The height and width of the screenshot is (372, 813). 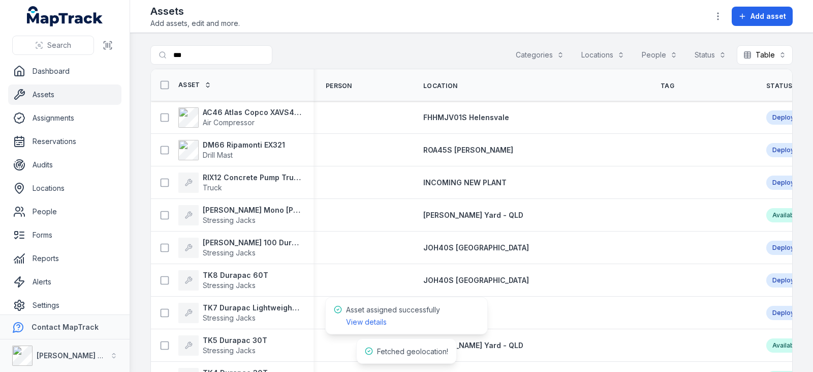 What do you see at coordinates (195, 23) in the screenshot?
I see `span: Add assets, edit and more.` at bounding box center [195, 23].